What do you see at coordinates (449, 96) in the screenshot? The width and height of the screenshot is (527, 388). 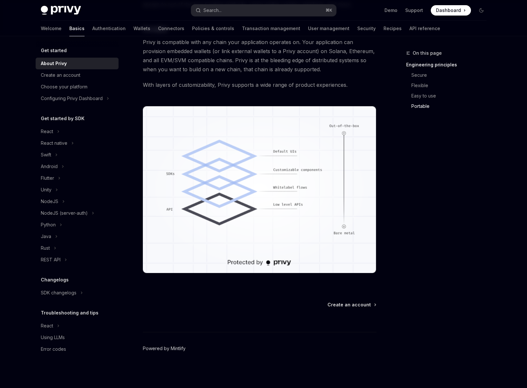 I see `a: Easy to use` at bounding box center [449, 96].